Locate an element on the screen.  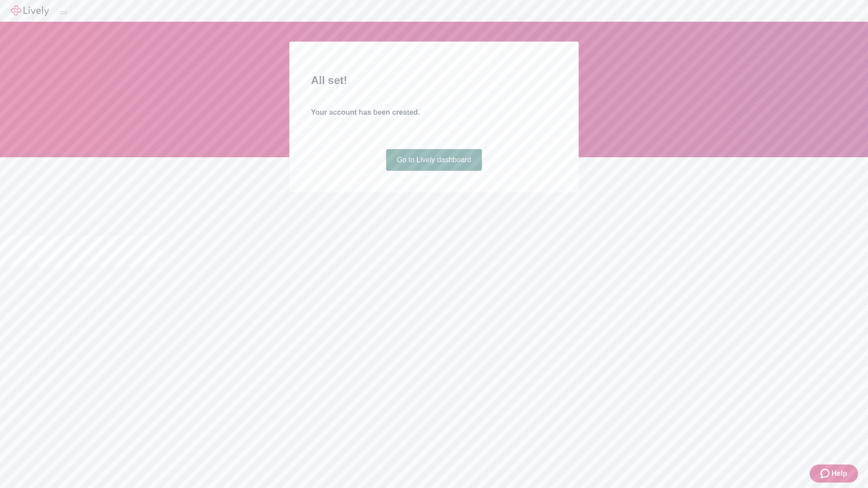
span: Help is located at coordinates (839, 474).